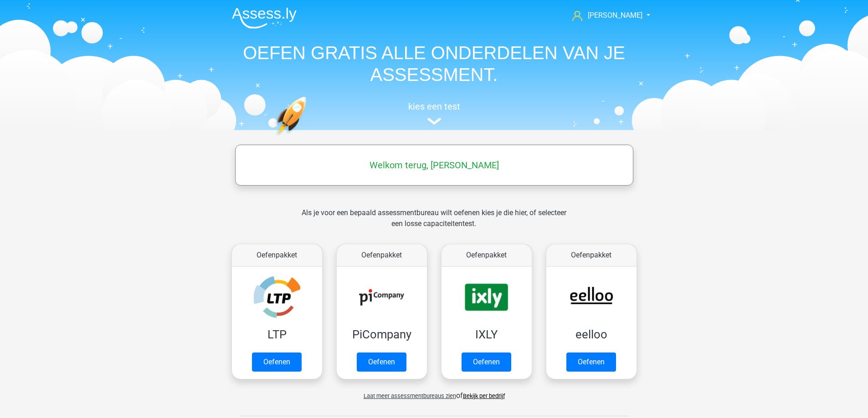 Image resolution: width=868 pixels, height=418 pixels. Describe the element at coordinates (483, 397) in the screenshot. I see `a: Bekijk per bedrijf` at that location.